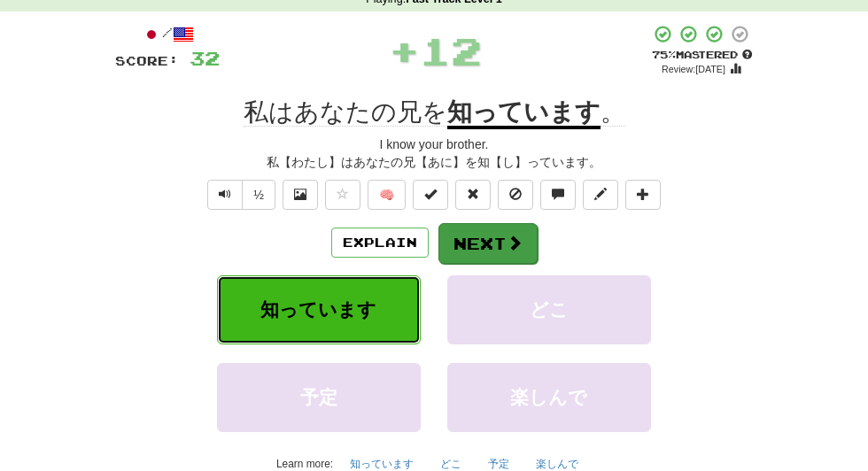  What do you see at coordinates (523, 114) in the screenshot?
I see `u: 知っています` at bounding box center [523, 114].